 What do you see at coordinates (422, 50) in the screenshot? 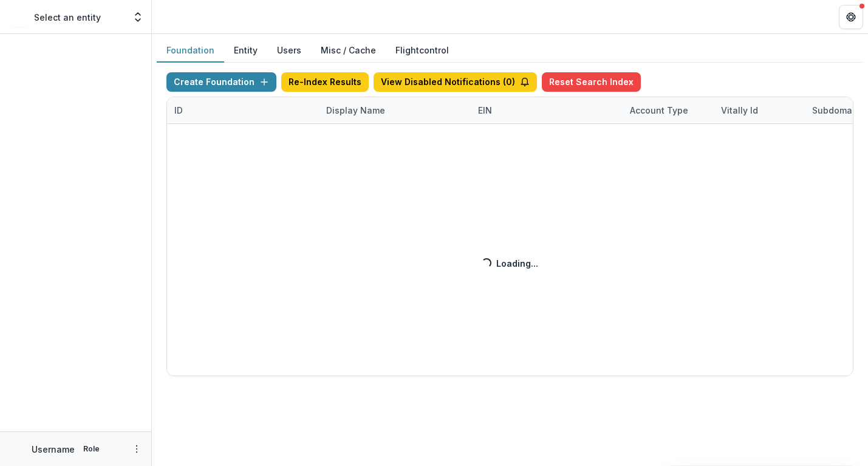
I see `a: Flightcontrol` at bounding box center [422, 50].